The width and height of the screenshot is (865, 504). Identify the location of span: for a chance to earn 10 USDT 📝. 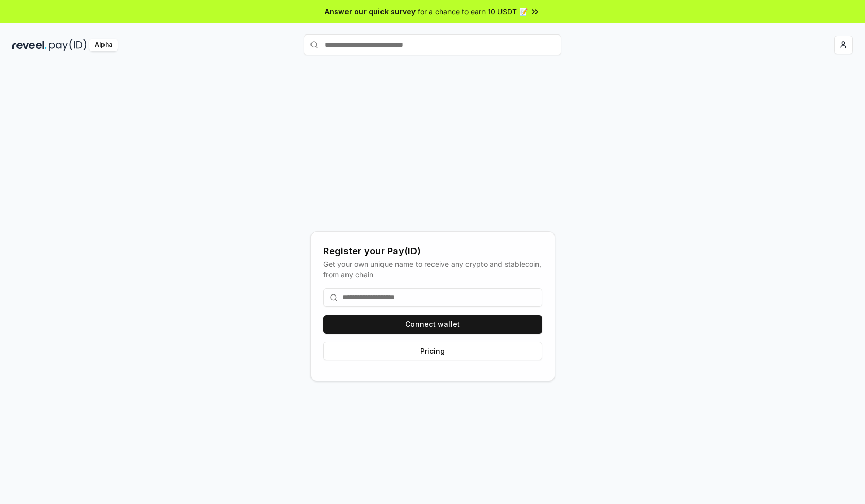
(473, 11).